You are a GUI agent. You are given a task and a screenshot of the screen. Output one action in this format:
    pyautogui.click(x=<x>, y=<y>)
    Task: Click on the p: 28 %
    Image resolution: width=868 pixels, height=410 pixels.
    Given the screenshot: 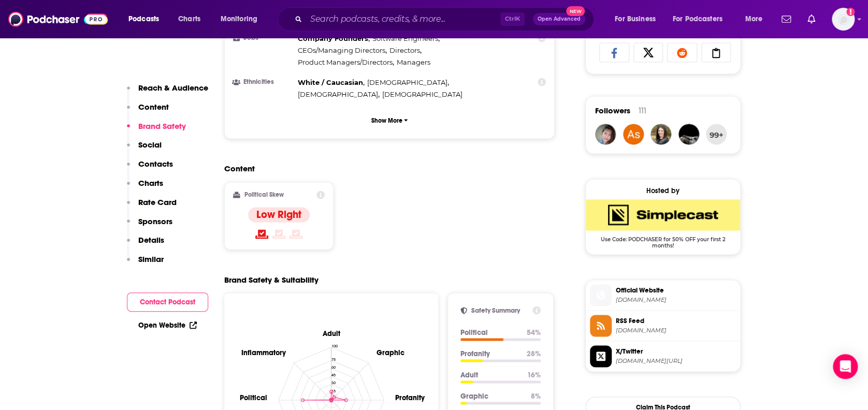 What is the action you would take?
    pyautogui.click(x=534, y=353)
    